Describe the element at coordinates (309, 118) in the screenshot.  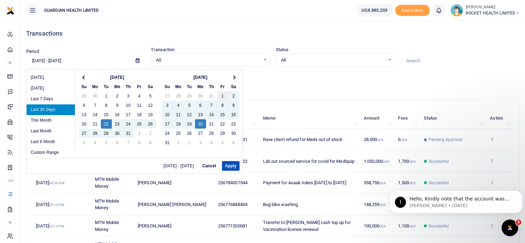
I see `th: Memo: activate to sort column ascending` at that location.